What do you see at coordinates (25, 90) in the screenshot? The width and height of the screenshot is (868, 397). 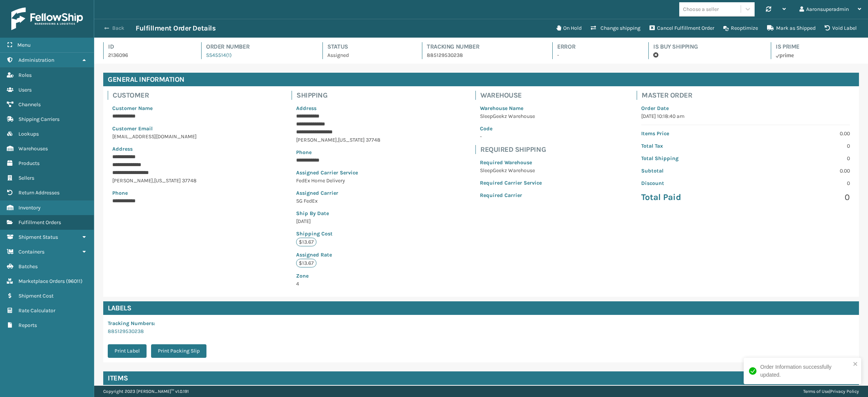 I see `span: Users` at bounding box center [25, 90].